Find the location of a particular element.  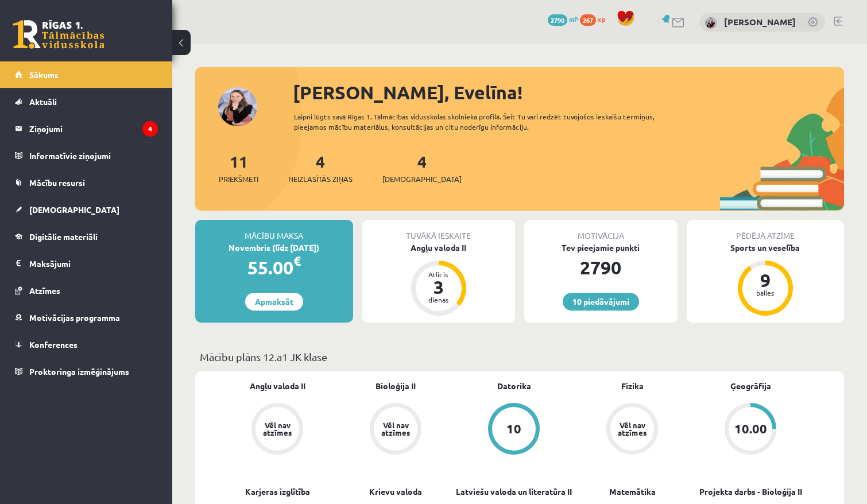

span: Mācību resursi is located at coordinates (57, 183).